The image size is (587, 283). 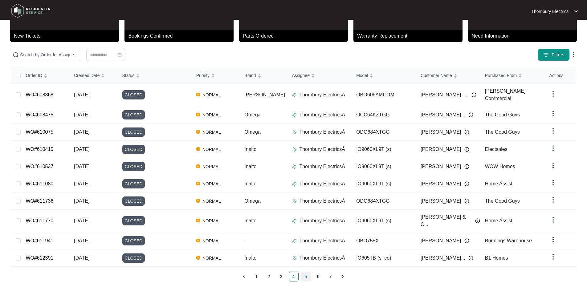 I want to click on span: Purchased From, so click(x=500, y=75).